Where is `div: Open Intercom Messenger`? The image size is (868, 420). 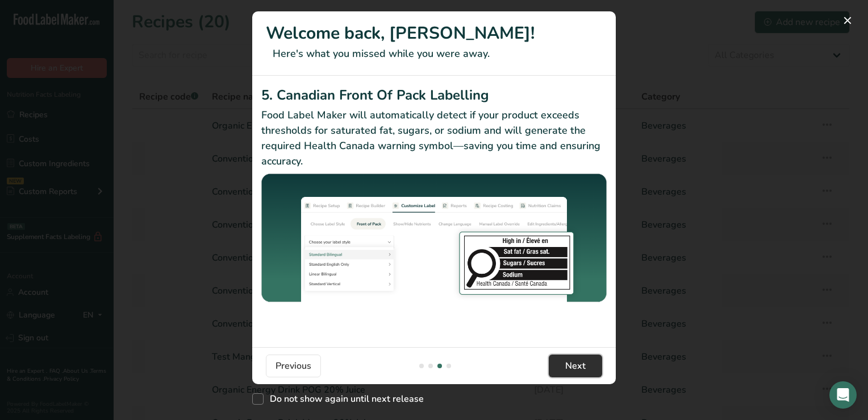
div: Open Intercom Messenger is located at coordinates (844, 395).